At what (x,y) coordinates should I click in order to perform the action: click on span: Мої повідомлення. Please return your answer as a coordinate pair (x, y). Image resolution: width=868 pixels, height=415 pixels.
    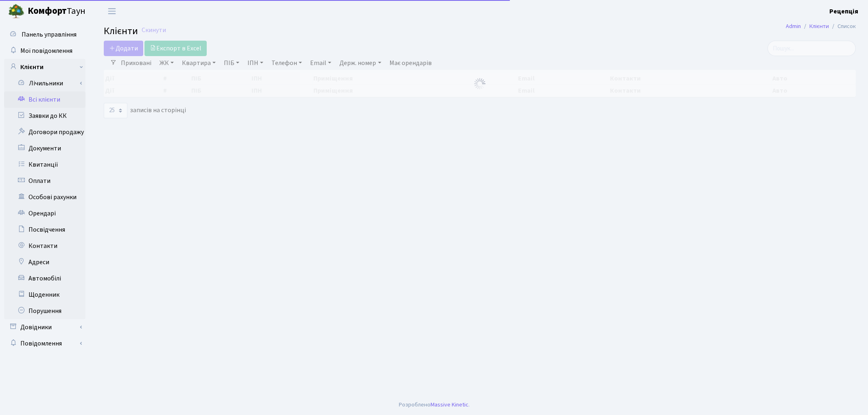
    Looking at the image, I should click on (46, 51).